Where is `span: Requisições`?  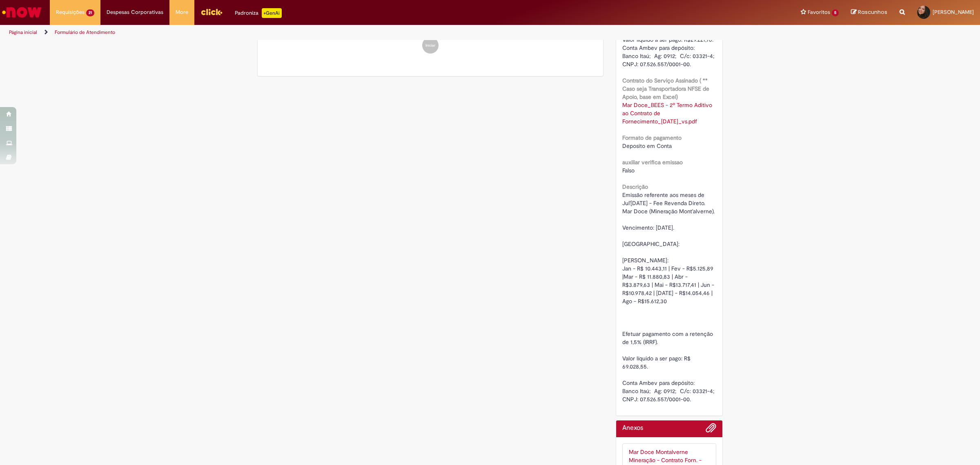
span: Requisições is located at coordinates (70, 12).